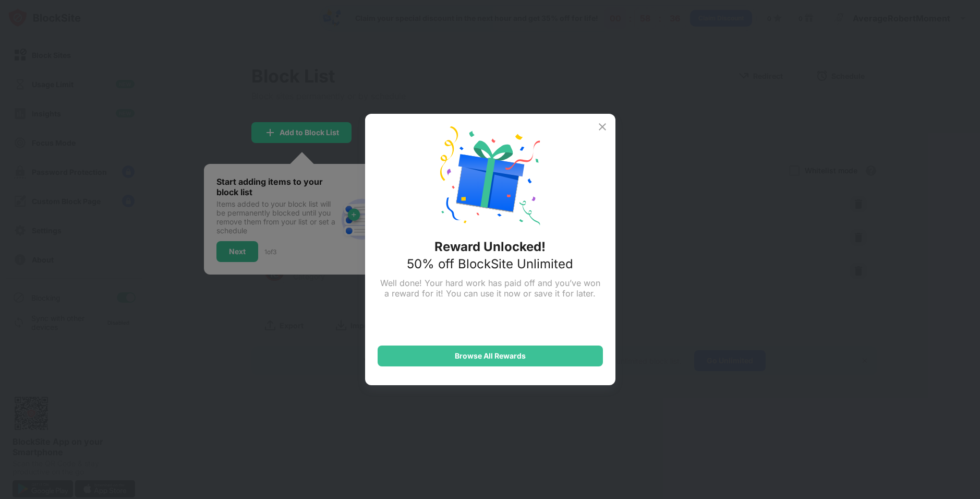  What do you see at coordinates (490, 246) in the screenshot?
I see `div: Reward Unlocked!` at bounding box center [490, 246].